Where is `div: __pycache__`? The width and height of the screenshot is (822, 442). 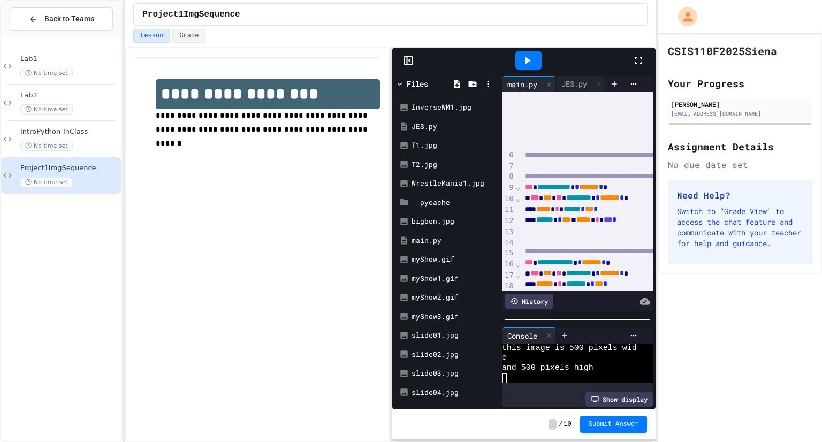
div: __pycache__ is located at coordinates (453, 203).